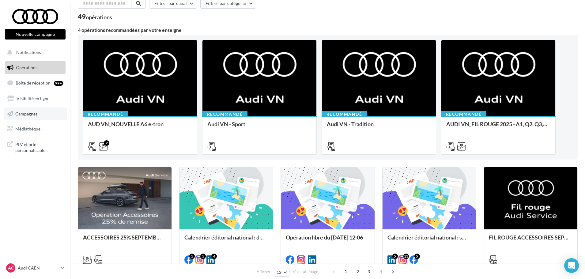 The height and width of the screenshot is (279, 585). Describe the element at coordinates (263, 272) in the screenshot. I see `span: Afficher` at that location.